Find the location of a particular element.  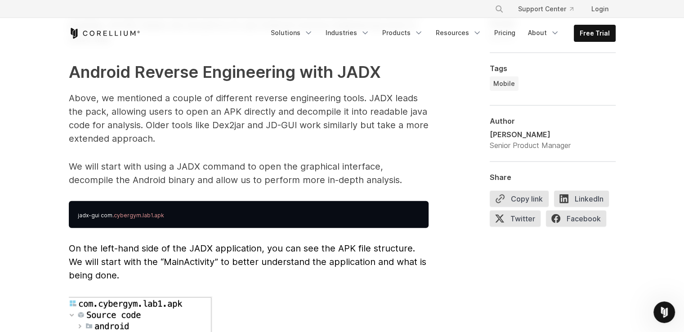

span: Facebook is located at coordinates (576, 218).